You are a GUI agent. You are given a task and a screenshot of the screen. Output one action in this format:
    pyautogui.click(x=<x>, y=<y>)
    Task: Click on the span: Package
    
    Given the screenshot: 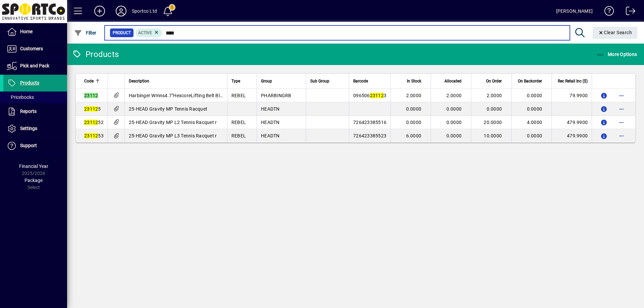 What is the action you would take?
    pyautogui.click(x=33, y=180)
    